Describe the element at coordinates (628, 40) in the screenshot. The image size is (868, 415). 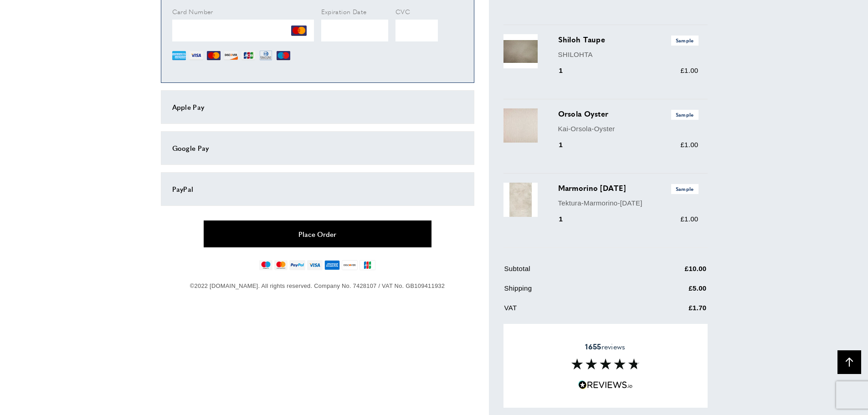
I see `h3: Shiloh Taupe` at that location.